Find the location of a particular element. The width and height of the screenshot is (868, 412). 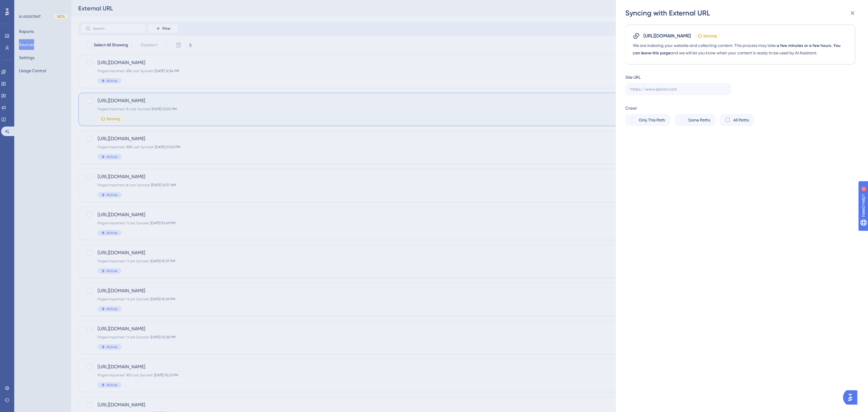

div: Crawl is located at coordinates (740, 108).